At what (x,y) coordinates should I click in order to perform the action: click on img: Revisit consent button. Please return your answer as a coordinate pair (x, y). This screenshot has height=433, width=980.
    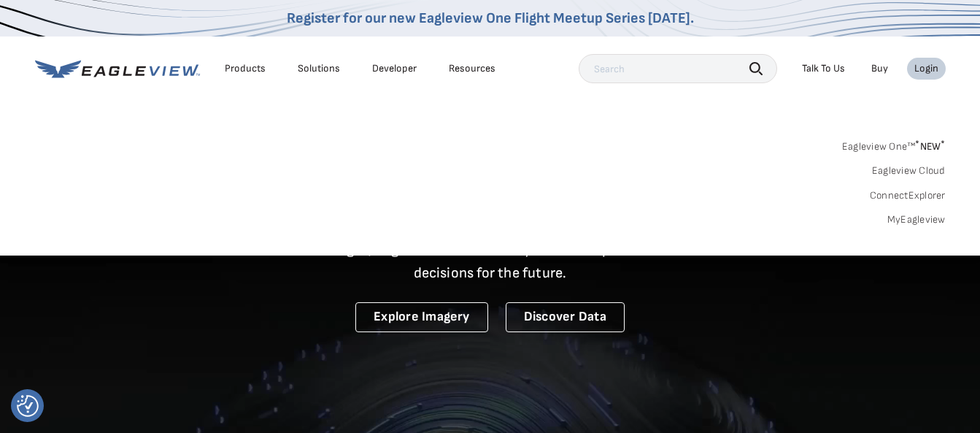
    Looking at the image, I should click on (28, 406).